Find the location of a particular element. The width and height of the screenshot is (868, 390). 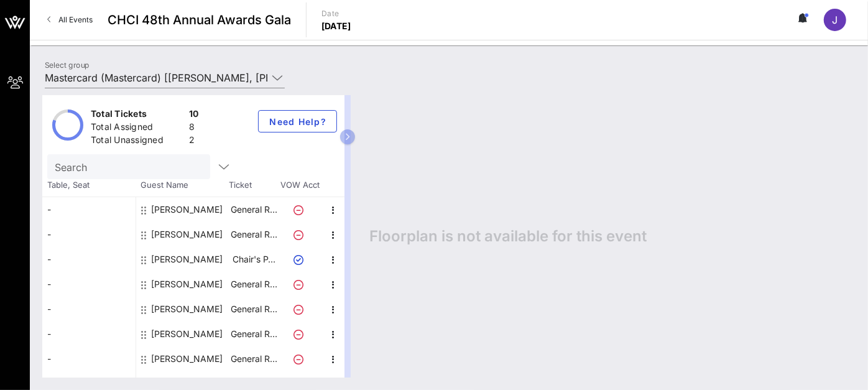

span: CHCI 48th Annual Awards Gala is located at coordinates (199, 20).